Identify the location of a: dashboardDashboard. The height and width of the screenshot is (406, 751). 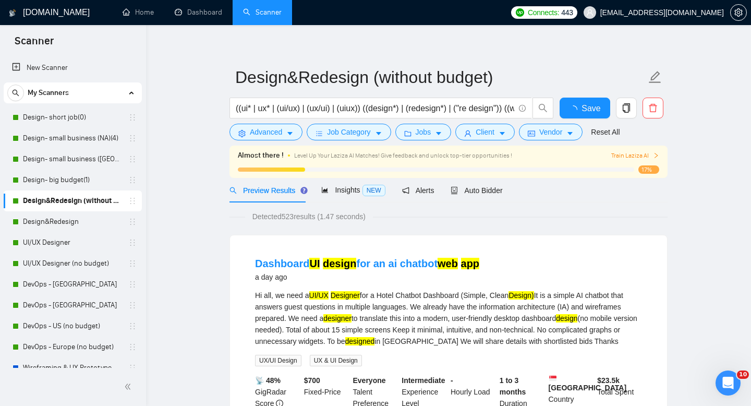
(198, 12).